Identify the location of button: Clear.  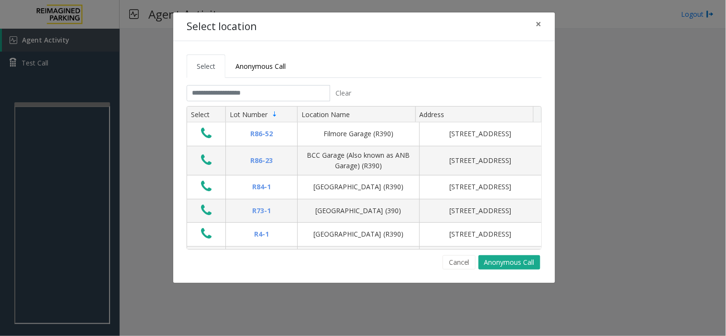
(343, 93).